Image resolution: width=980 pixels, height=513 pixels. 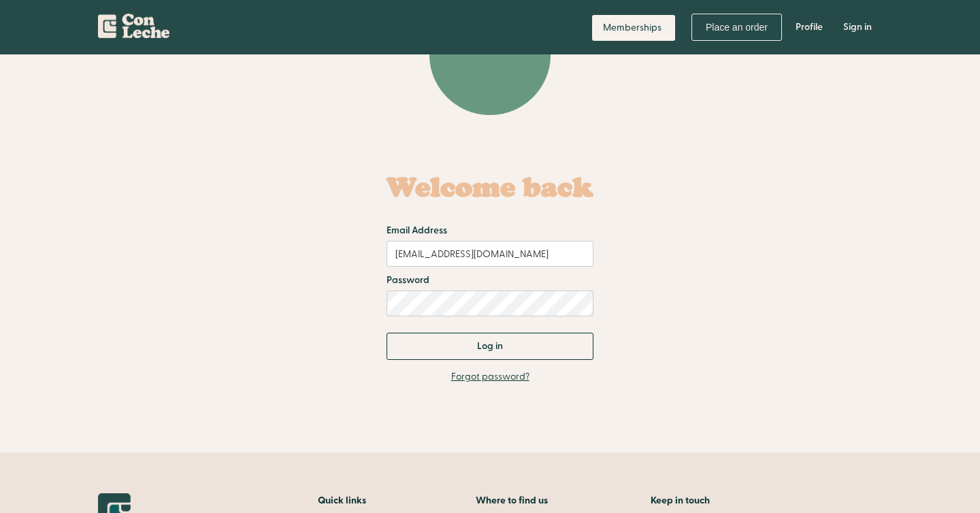 I want to click on label: Password, so click(x=408, y=281).